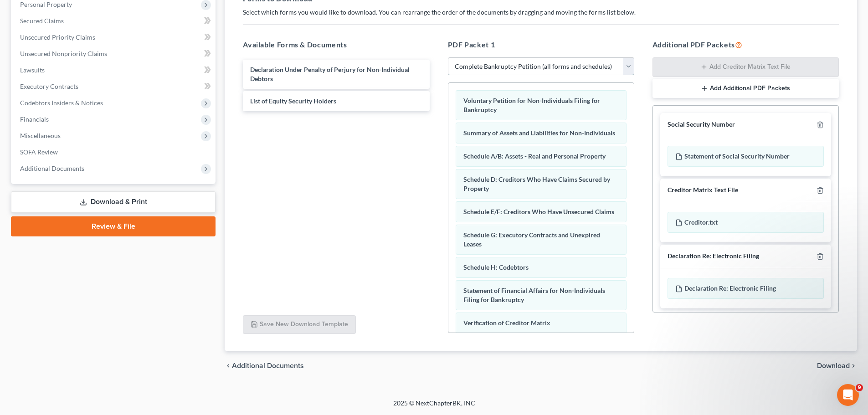 The width and height of the screenshot is (868, 415). I want to click on span: Verification of Creditor Matrix, so click(506, 323).